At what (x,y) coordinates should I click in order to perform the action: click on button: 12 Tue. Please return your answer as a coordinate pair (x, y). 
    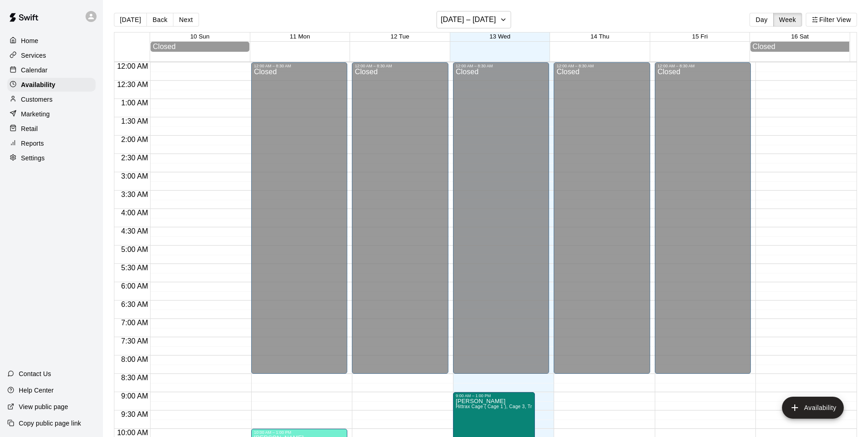
    Looking at the image, I should click on (400, 36).